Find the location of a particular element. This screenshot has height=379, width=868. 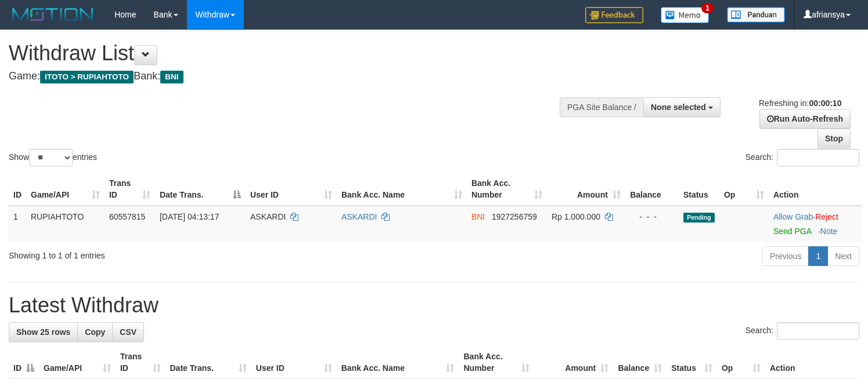

th: ID: activate to sort column descending is located at coordinates (24, 362).